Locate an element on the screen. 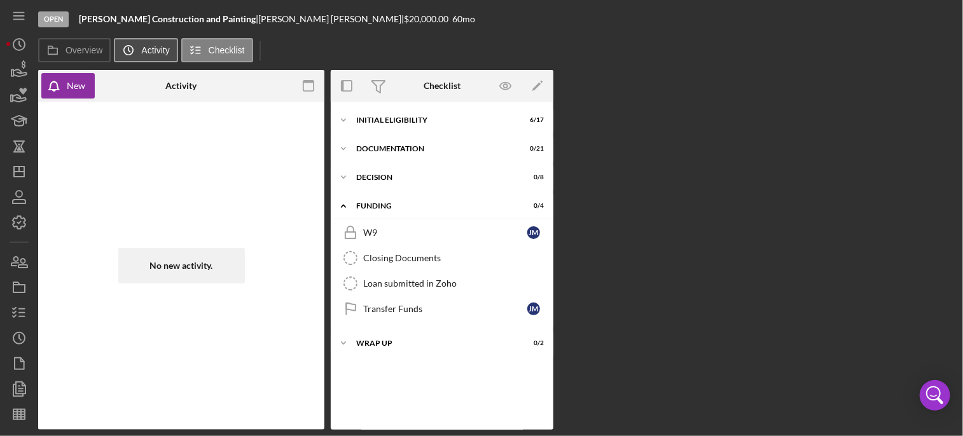 The image size is (963, 436). div: Decision is located at coordinates (434, 177).